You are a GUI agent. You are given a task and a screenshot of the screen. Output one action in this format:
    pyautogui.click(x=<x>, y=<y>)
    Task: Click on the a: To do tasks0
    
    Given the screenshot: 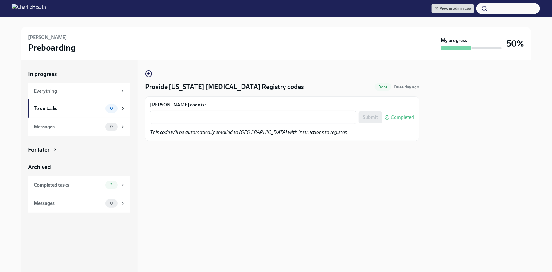 What is the action you would take?
    pyautogui.click(x=79, y=108)
    